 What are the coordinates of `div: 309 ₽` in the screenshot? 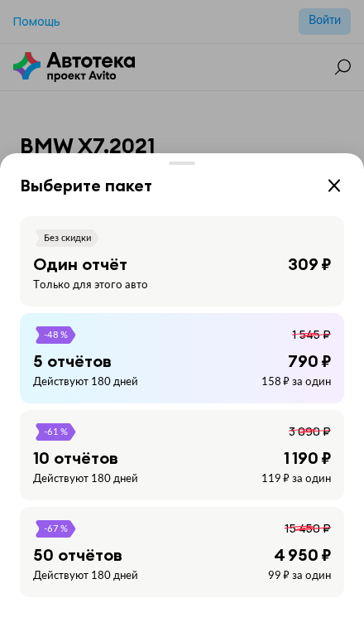 It's located at (310, 264).